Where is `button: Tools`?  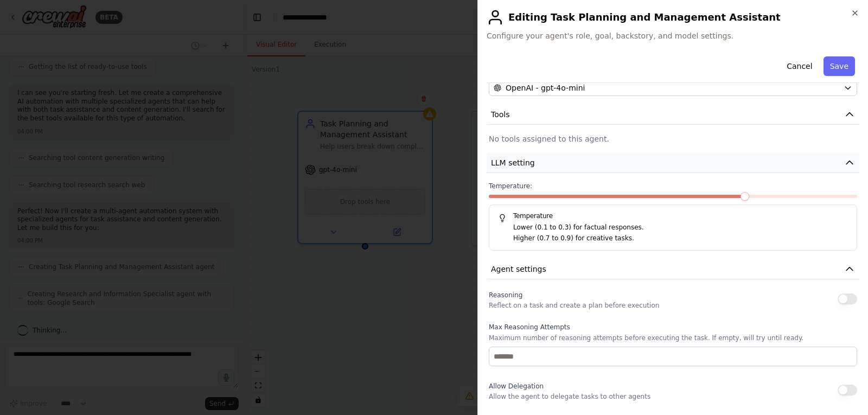 button: Tools is located at coordinates (673, 114).